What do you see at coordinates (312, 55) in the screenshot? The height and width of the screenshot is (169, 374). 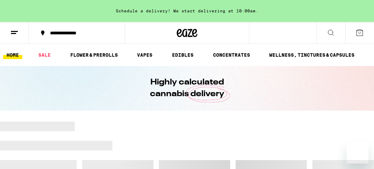 I see `a: WELLNESS, TINCTURES & CAPSULES` at bounding box center [312, 55].